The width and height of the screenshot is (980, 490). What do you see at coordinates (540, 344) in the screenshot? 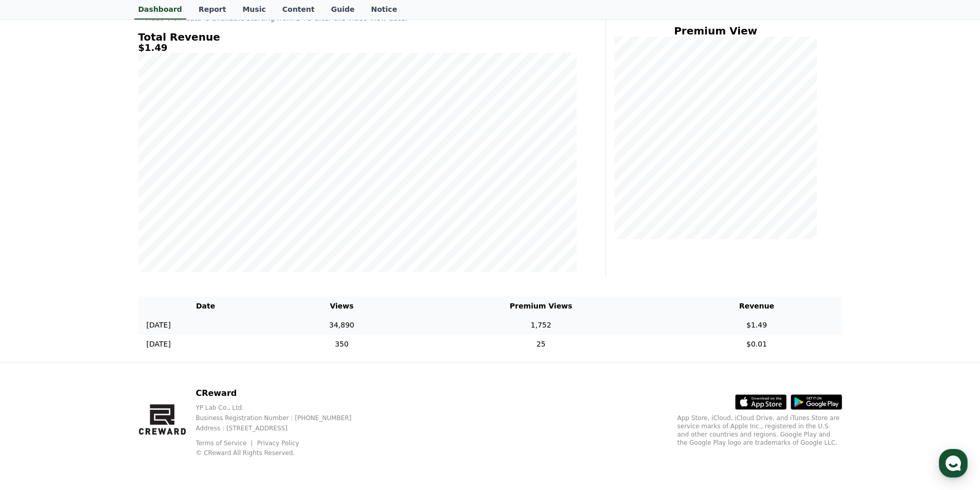
I see `td: 25` at bounding box center [540, 344].